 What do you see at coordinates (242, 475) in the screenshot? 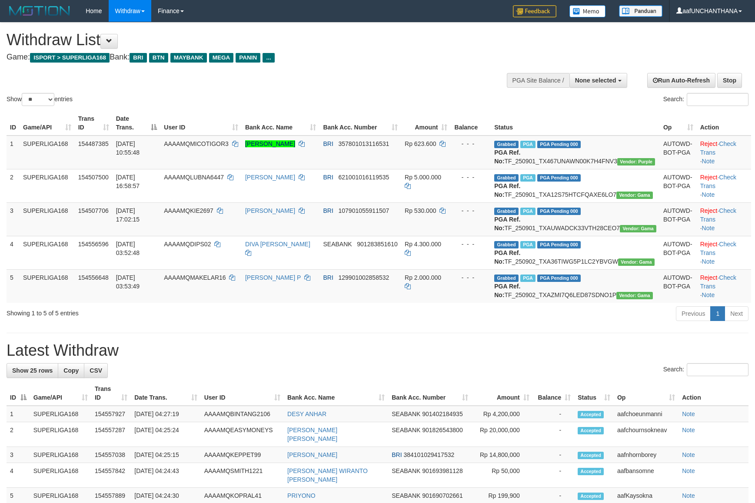
I see `td: AAAAMQSMITH1221` at bounding box center [242, 475].